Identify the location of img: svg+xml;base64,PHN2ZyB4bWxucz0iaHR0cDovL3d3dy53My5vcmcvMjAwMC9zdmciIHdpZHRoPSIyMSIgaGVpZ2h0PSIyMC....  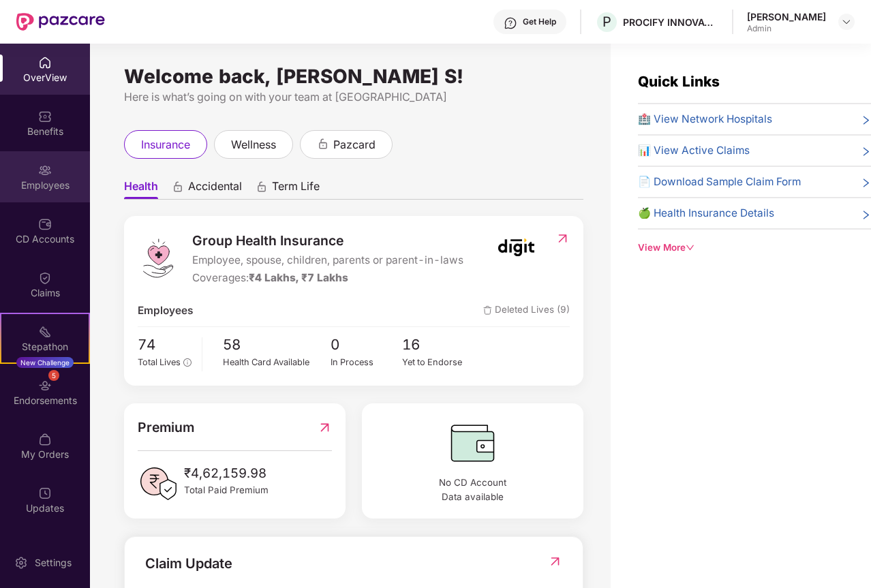
(45, 332).